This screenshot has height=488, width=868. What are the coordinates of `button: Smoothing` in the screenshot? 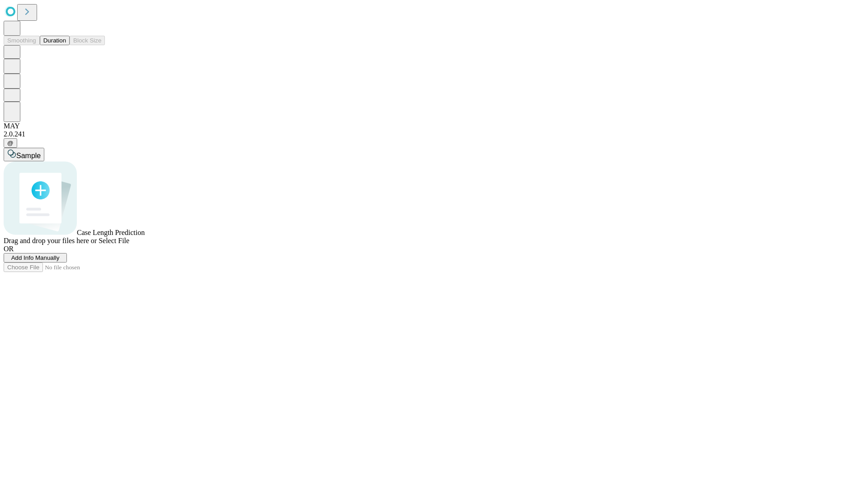 It's located at (22, 40).